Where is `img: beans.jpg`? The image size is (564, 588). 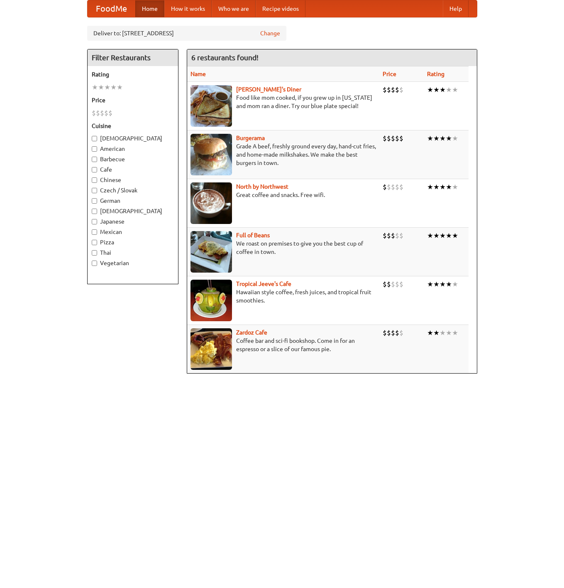 img: beans.jpg is located at coordinates (211, 252).